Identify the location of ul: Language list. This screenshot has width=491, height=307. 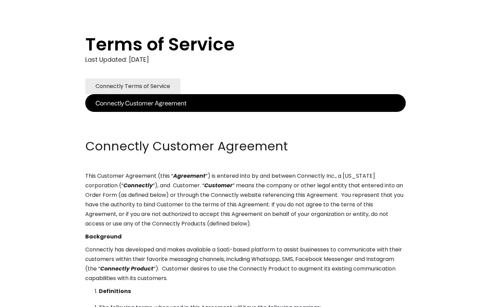
(27, 300).